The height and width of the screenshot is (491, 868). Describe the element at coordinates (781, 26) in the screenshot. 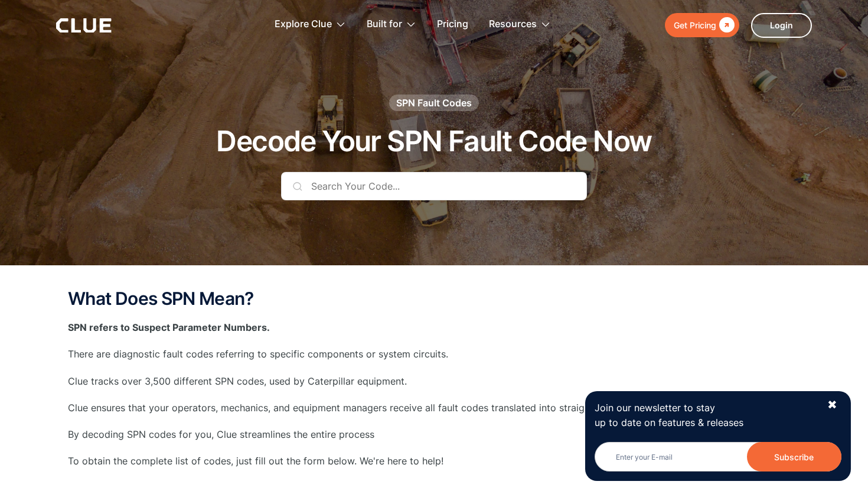

I see `a: Login` at that location.